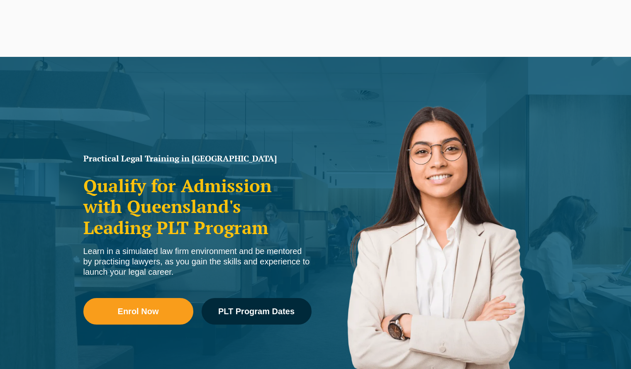 The height and width of the screenshot is (369, 631). Describe the element at coordinates (138, 311) in the screenshot. I see `span: Enrol Now` at that location.